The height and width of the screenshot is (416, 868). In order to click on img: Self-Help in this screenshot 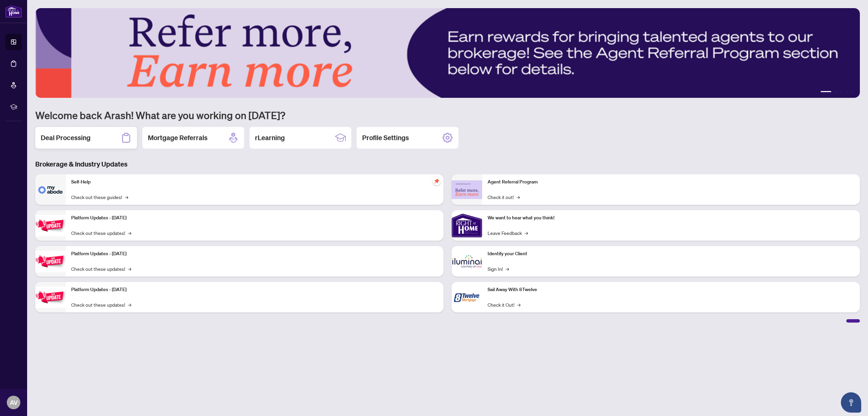, I will do `click(51, 190)`.